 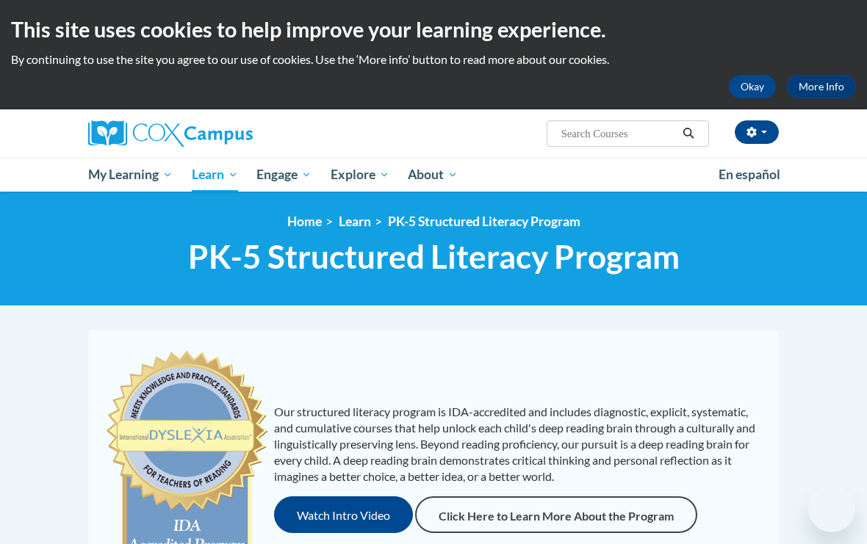 What do you see at coordinates (170, 134) in the screenshot?
I see `img: Cox Campus` at bounding box center [170, 134].